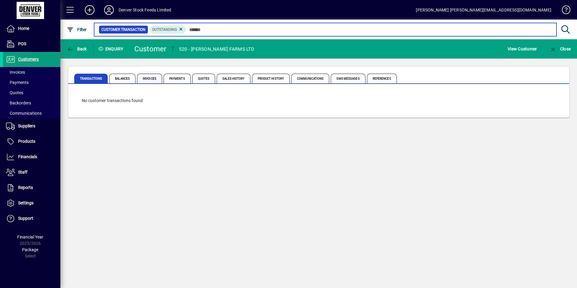  What do you see at coordinates (168, 30) in the screenshot?
I see `mat-chip: Outstanding Status: Outstanding` at bounding box center [168, 30].